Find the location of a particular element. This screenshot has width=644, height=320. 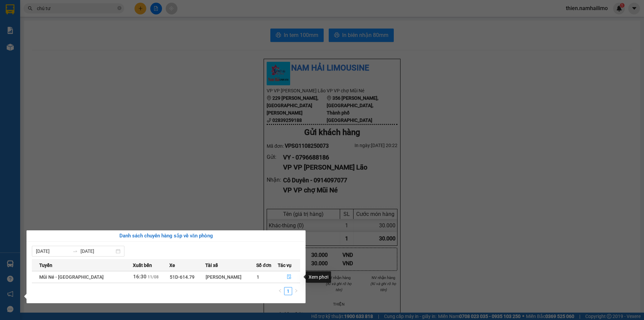

span: 1 is located at coordinates (258, 276).